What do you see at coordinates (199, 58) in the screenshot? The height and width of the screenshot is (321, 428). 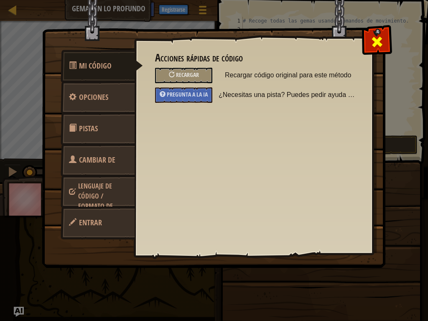 I see `font: Acciones rápidas de código` at bounding box center [199, 58].